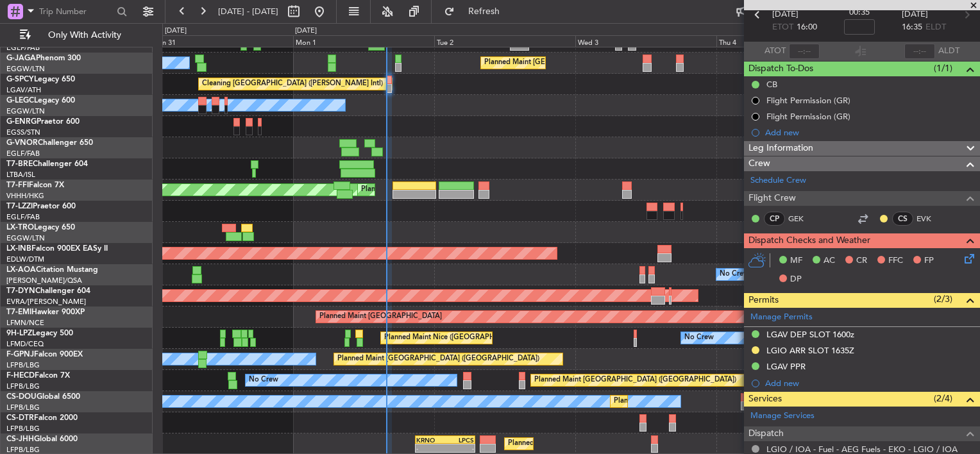 The width and height of the screenshot is (980, 454). Describe the element at coordinates (21, 122) in the screenshot. I see `span: G-ENRG` at that location.